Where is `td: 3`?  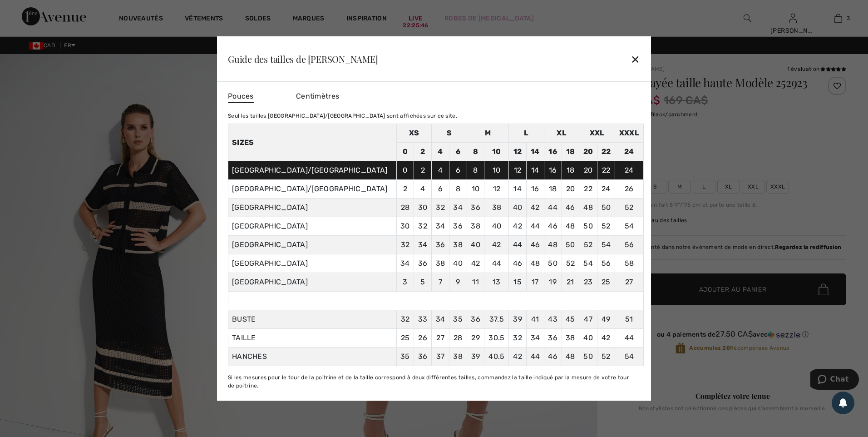 td: 3 is located at coordinates (405, 282).